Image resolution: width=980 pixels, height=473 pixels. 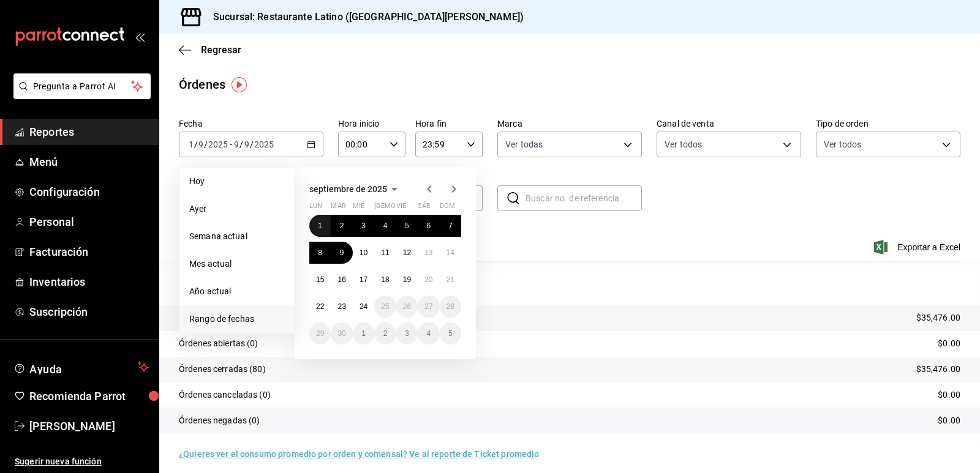 I want to click on abbr: 1 de septiembre de 2025, so click(x=320, y=226).